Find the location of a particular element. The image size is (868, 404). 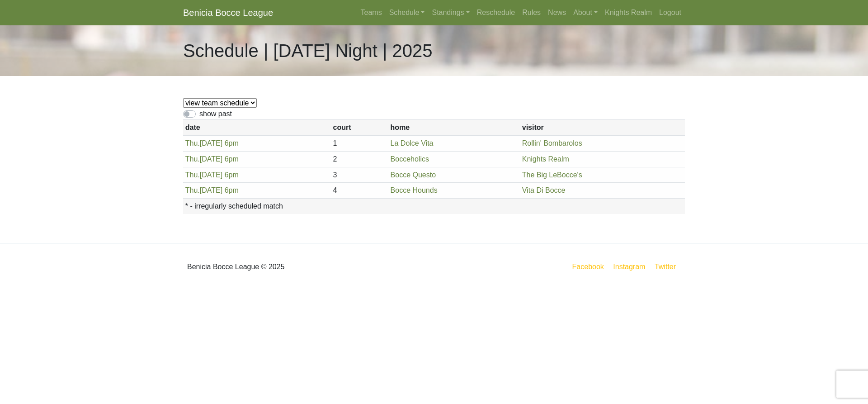

a: Twitter is located at coordinates (668, 267).